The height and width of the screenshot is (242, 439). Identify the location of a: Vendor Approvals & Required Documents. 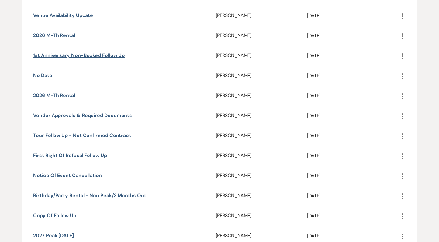
(82, 115).